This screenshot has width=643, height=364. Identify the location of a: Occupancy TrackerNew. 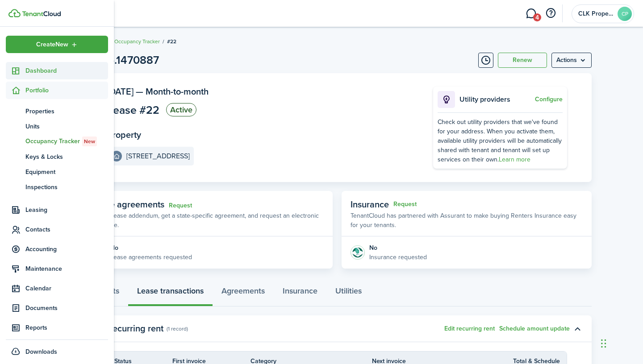
(57, 141).